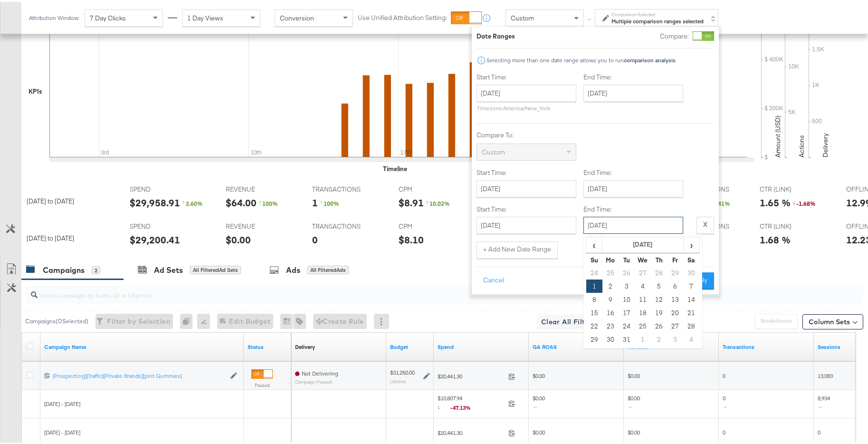 Image resolution: width=868 pixels, height=444 pixels. What do you see at coordinates (165, 187) in the screenshot?
I see `span: SPEND` at bounding box center [165, 187].